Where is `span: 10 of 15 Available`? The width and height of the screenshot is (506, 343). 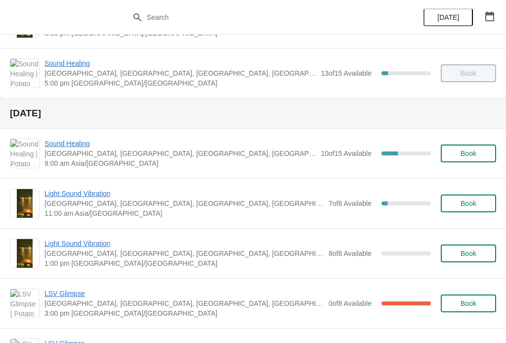 span: 10 of 15 Available is located at coordinates (346, 153).